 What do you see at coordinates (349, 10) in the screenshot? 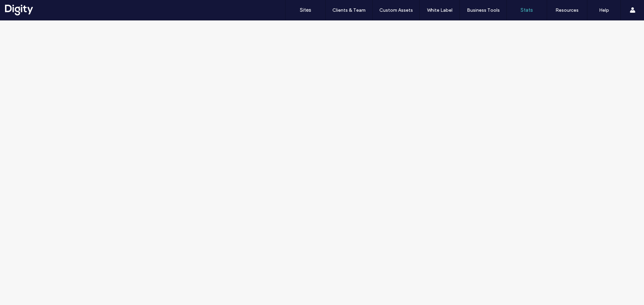
I see `label: Clients & Team` at bounding box center [349, 10].